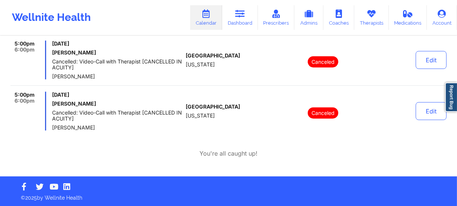 This screenshot has height=206, width=457. Describe the element at coordinates (229, 153) in the screenshot. I see `p: You're all caught up!` at that location.